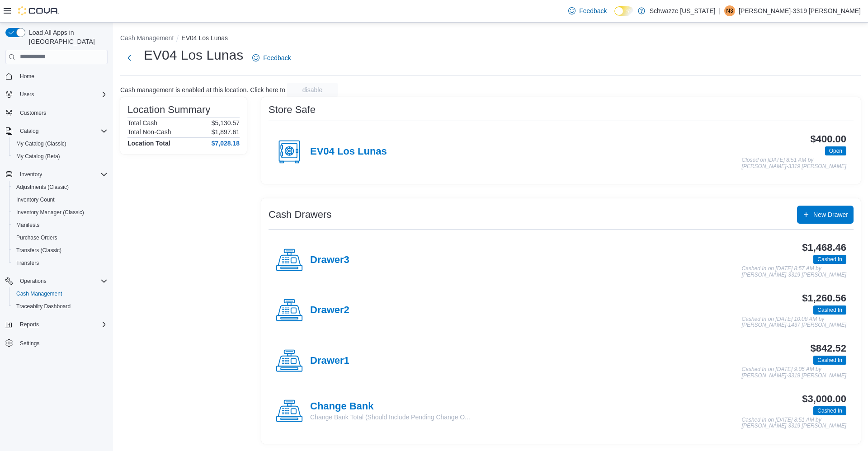 The image size is (868, 451). Describe the element at coordinates (824, 298) in the screenshot. I see `h3: $1,260.56` at that location.